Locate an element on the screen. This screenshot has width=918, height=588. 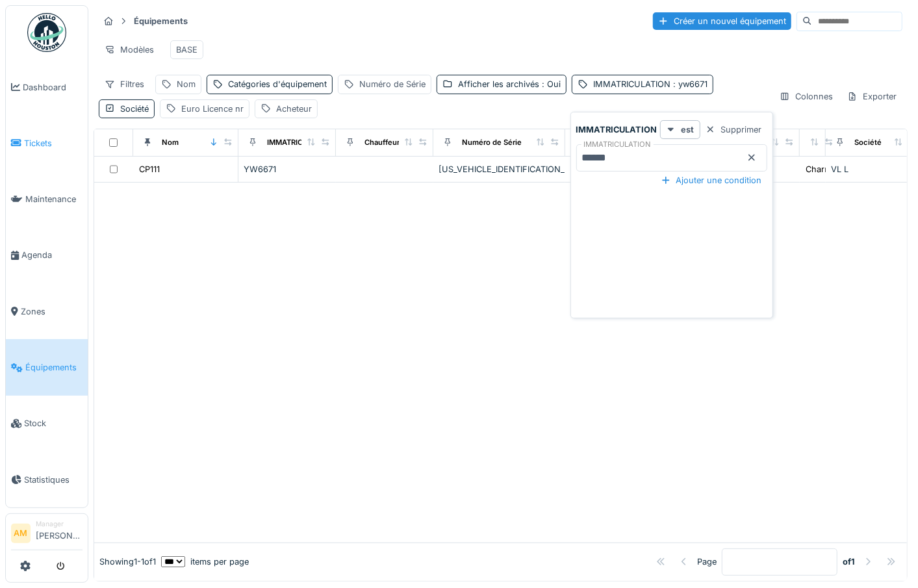
span: Agenda is located at coordinates (52, 254).